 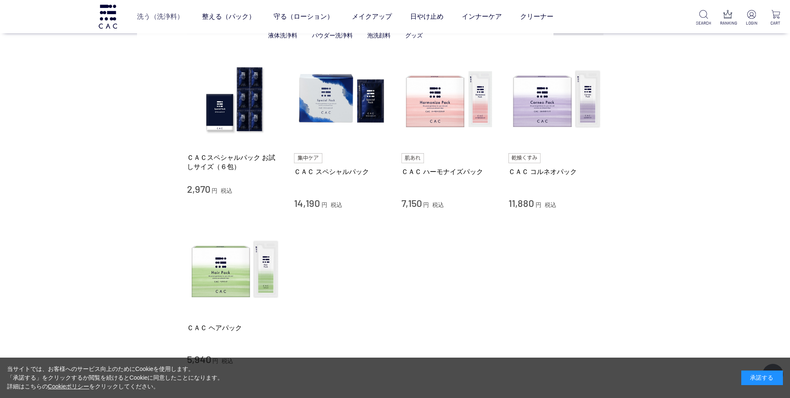 I want to click on img: ＣＡＣスペシャルパック お試しサイズ（６包）, so click(x=235, y=100).